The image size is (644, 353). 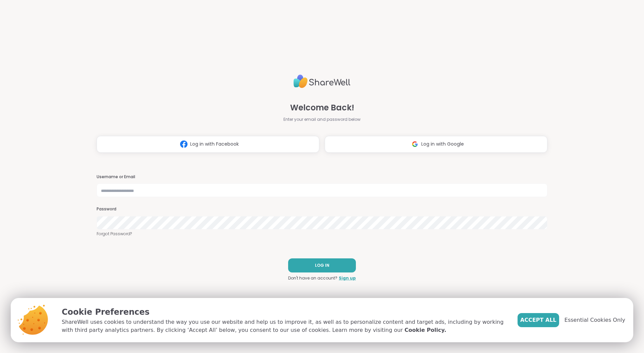 What do you see at coordinates (284, 326) in the screenshot?
I see `p: ShareWell uses cookies to understand the way you use our website and help us to improve it, as we...` at bounding box center [284, 326].